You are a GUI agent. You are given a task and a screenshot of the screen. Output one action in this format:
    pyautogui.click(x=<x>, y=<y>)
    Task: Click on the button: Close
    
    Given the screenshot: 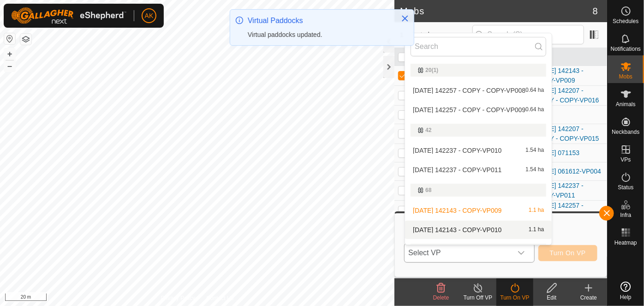 What is the action you would take?
    pyautogui.click(x=406, y=18)
    